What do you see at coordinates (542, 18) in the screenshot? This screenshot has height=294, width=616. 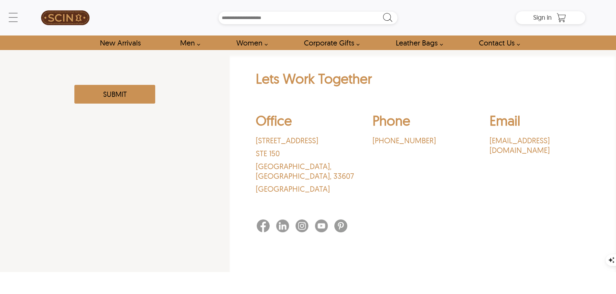 I see `a: Sign in` at bounding box center [542, 18].